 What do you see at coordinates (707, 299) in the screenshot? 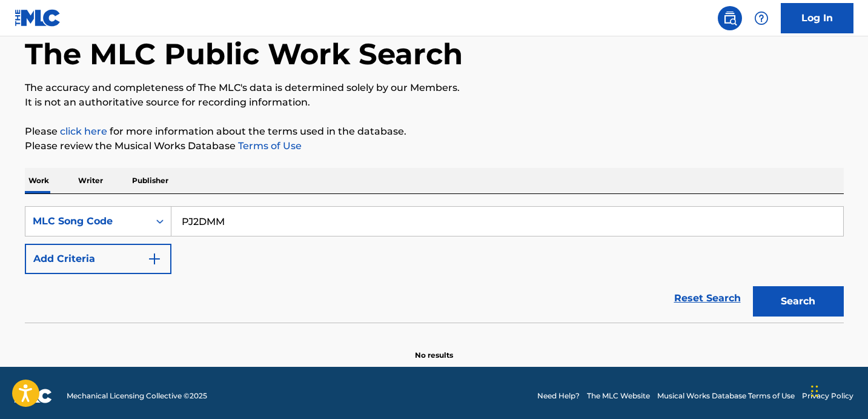
I see `a: Reset Search` at bounding box center [707, 299].